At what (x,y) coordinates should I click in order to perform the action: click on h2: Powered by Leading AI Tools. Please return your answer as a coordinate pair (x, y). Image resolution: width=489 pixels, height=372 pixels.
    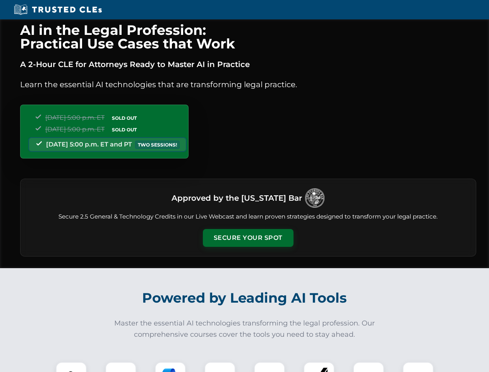
    Looking at the image, I should click on (245, 298).